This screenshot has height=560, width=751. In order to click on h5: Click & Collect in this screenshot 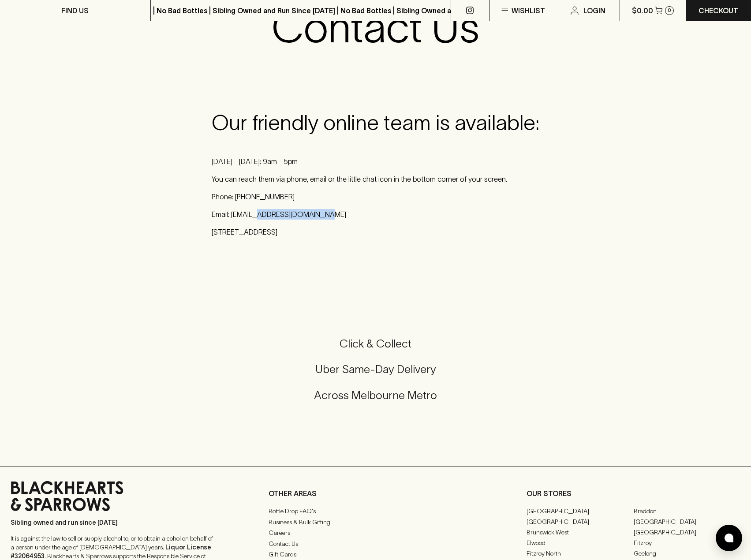, I will do `click(376, 343)`.